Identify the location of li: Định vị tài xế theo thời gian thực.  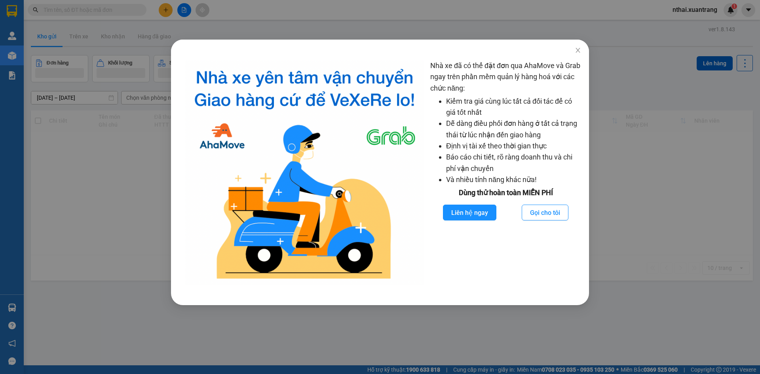
(514, 146).